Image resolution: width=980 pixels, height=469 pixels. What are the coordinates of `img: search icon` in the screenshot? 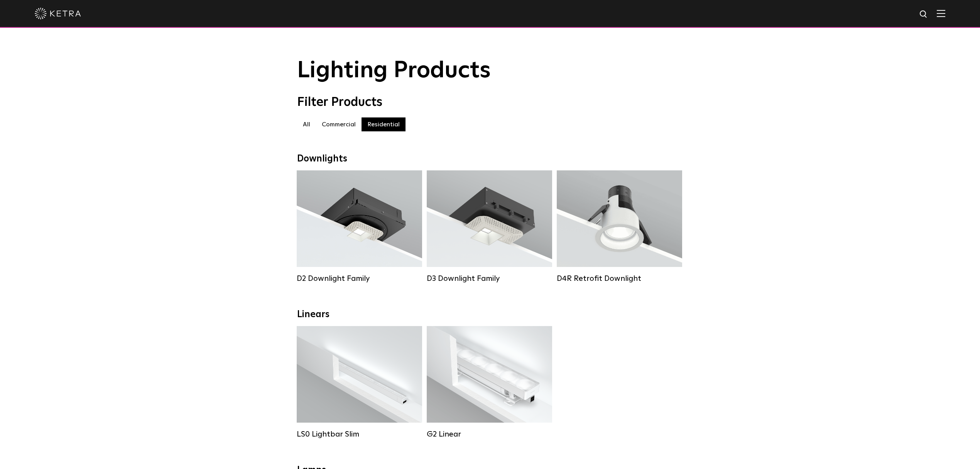 It's located at (924, 15).